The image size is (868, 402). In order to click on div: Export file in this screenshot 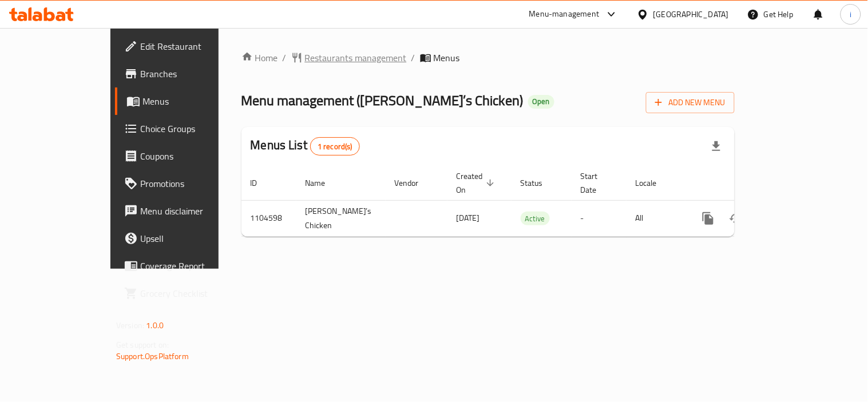, I will do `click(717, 146)`.